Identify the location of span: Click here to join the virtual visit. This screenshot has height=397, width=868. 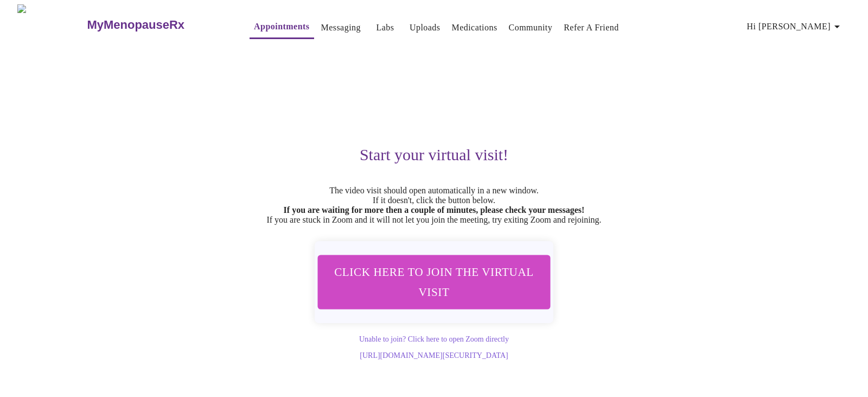
(434, 282).